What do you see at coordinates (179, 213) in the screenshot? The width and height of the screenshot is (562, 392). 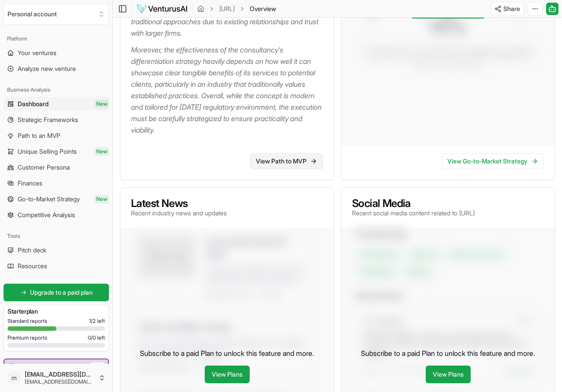 I see `p: Recent industry news and updates` at bounding box center [179, 213].